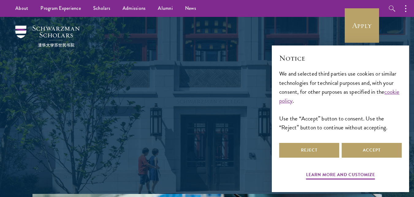  Describe the element at coordinates (341, 100) in the screenshot. I see `div: We and selected third parties use cookies or similar technologies for technical purposes and, wit...` at that location.